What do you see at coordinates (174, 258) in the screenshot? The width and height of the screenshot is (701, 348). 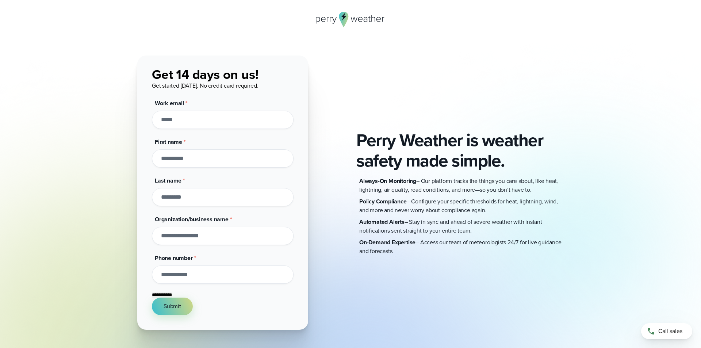 I see `span: Phone number` at bounding box center [174, 258].